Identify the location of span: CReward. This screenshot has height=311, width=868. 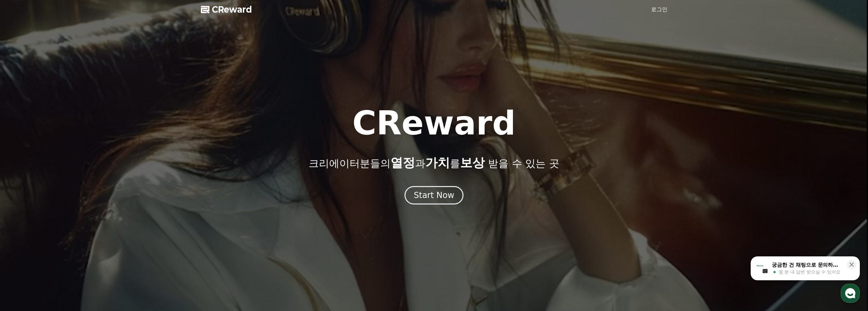
(232, 10).